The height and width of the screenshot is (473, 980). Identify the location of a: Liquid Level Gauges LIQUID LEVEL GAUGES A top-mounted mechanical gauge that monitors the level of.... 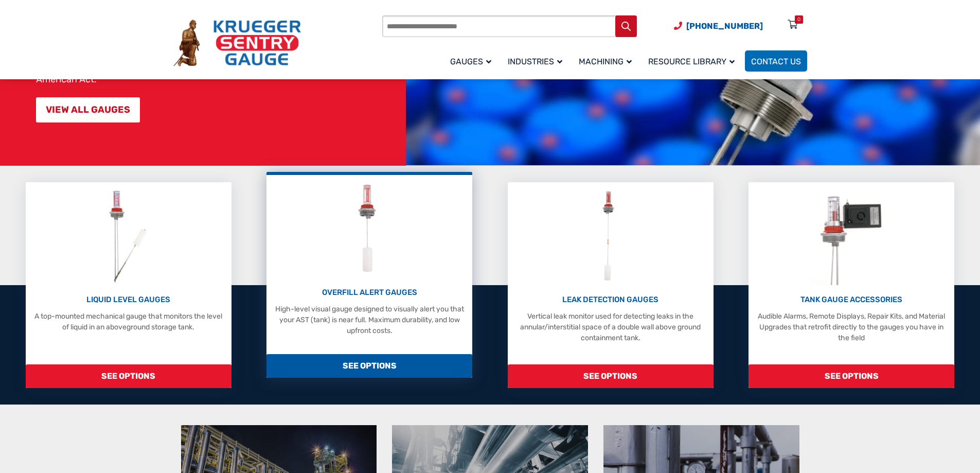
(128, 285).